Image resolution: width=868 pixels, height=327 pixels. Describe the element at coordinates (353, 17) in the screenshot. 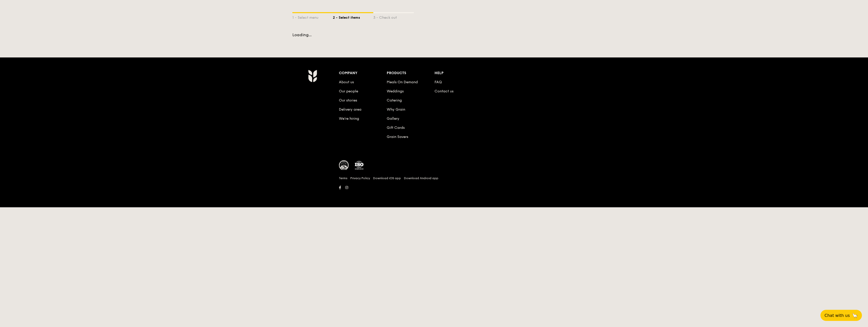

I see `div: 2 - Select items` at that location.